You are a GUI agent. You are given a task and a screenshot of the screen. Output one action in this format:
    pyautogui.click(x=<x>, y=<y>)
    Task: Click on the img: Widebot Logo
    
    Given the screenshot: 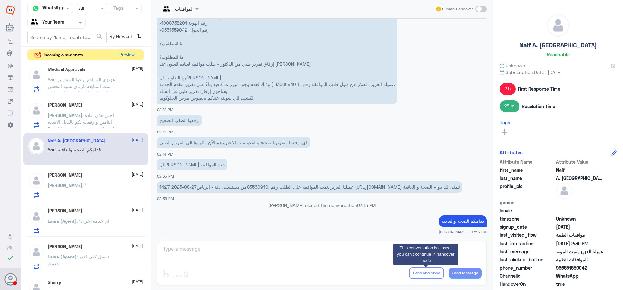 What is the action you would take?
    pyautogui.click(x=10, y=10)
    